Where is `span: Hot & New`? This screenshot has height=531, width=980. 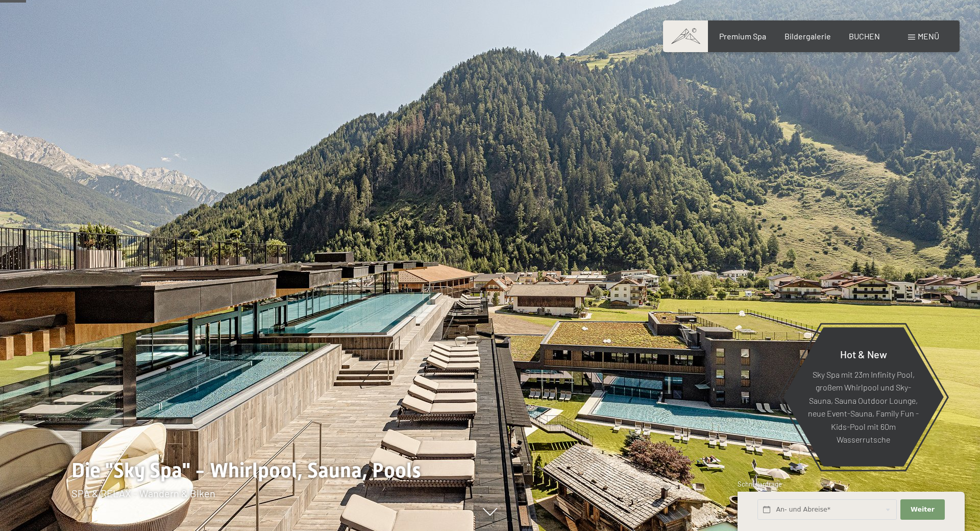
span: Hot & New is located at coordinates (864, 354).